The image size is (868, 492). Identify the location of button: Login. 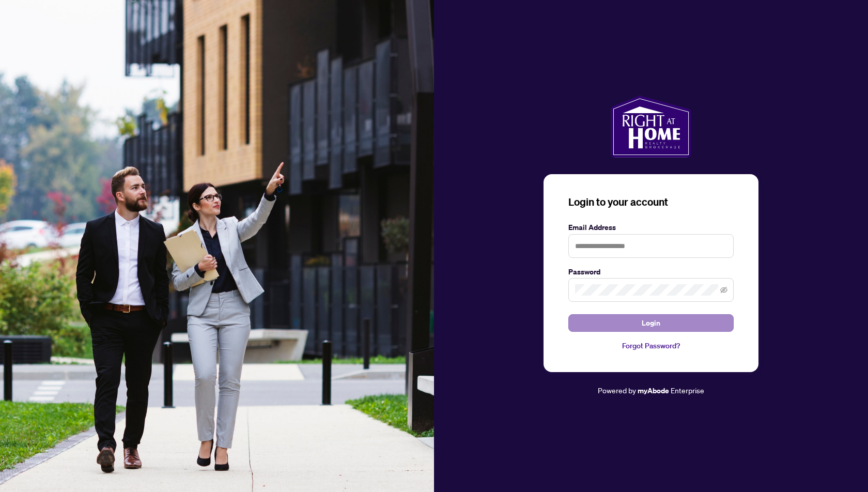
(651, 323).